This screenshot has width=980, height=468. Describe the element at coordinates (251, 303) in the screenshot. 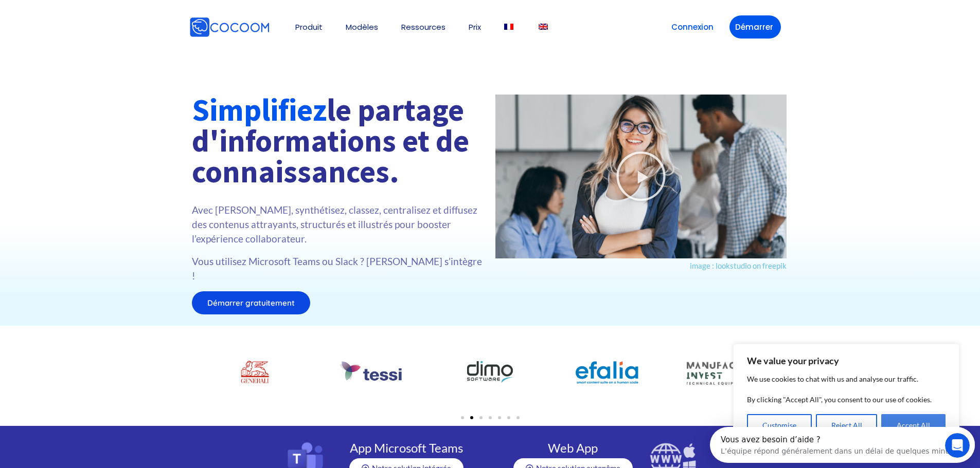

I see `a: Démarrer gratuitement` at that location.